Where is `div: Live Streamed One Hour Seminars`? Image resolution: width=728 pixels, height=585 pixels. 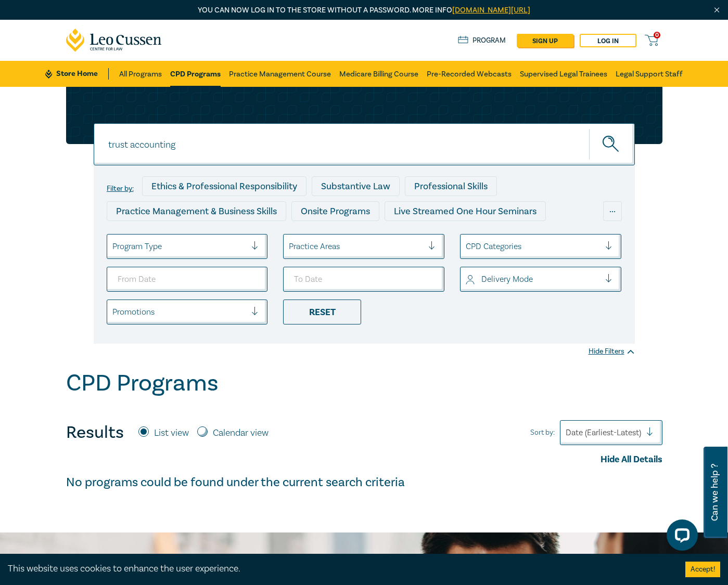
div: Live Streamed One Hour Seminars is located at coordinates (465, 211).